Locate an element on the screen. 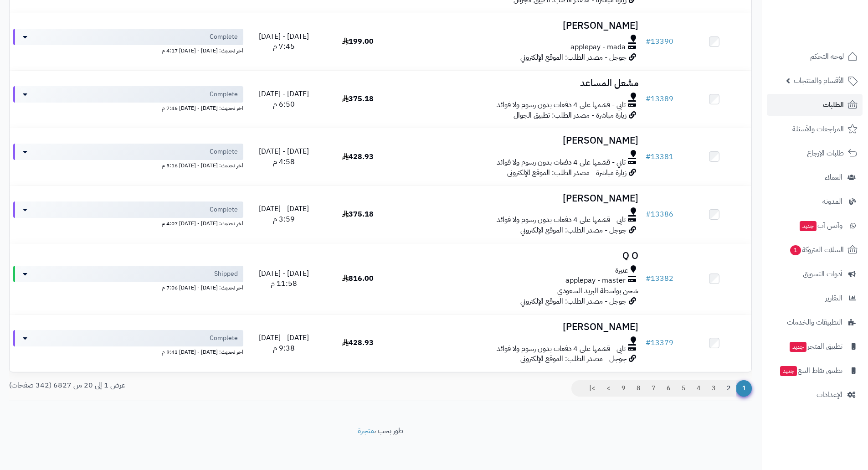  span: التقارير is located at coordinates (834, 298).